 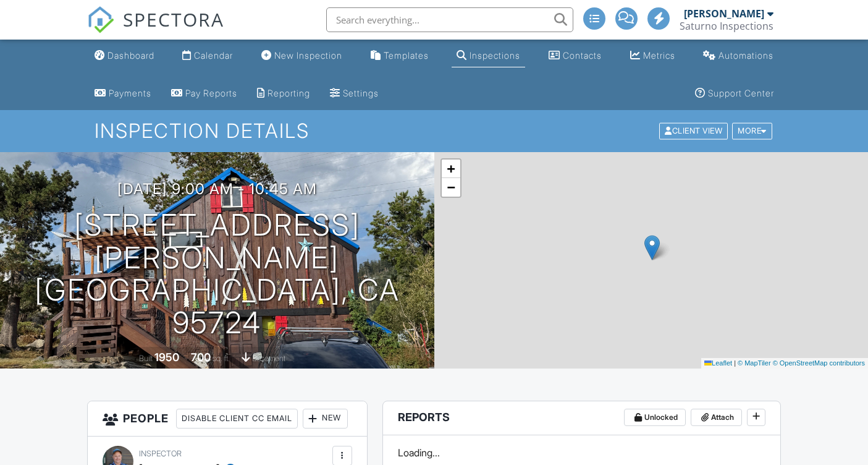 What do you see at coordinates (124, 56) in the screenshot?
I see `a: Dashboard` at bounding box center [124, 56].